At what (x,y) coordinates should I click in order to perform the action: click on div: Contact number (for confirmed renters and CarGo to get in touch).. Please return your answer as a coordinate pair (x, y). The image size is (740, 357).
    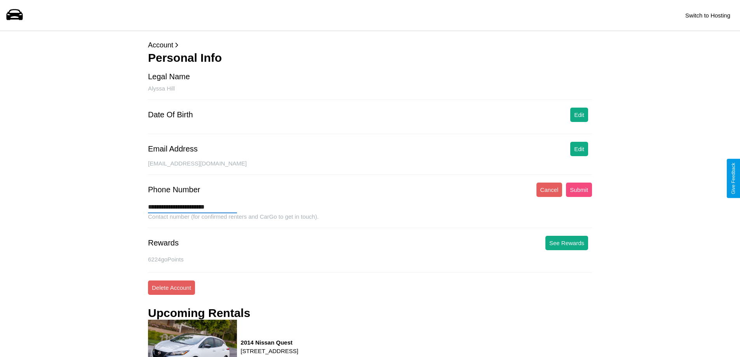
    Looking at the image, I should click on (370, 221).